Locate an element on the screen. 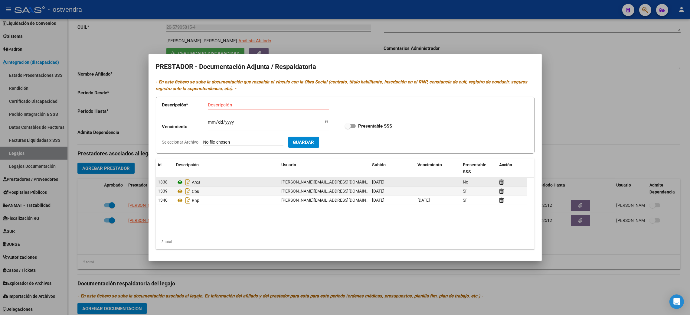 The height and width of the screenshot is (315, 690). datatable-header-cell: Vencimiento is located at coordinates (438, 168).